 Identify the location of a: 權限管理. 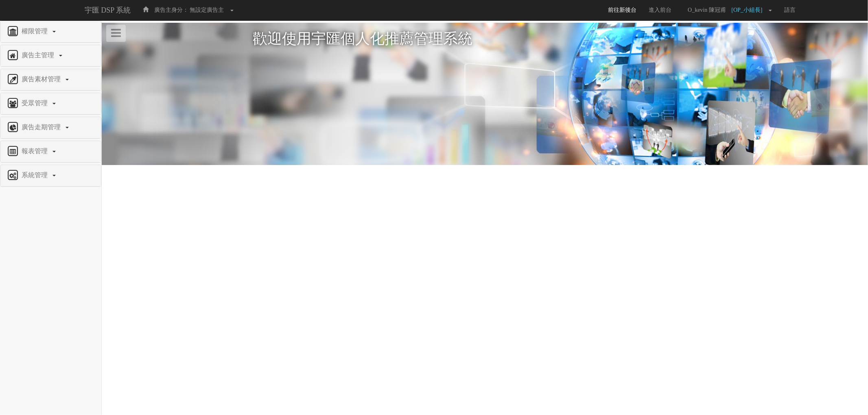
(50, 32).